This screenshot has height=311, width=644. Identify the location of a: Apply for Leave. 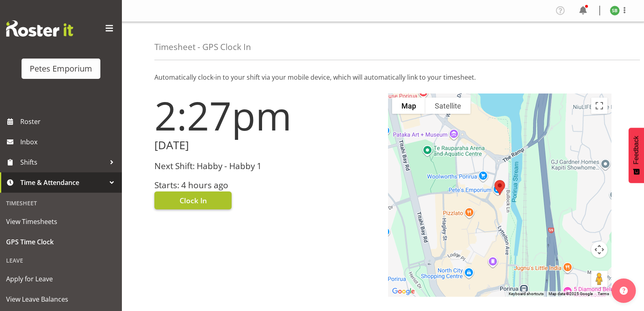
(61, 279).